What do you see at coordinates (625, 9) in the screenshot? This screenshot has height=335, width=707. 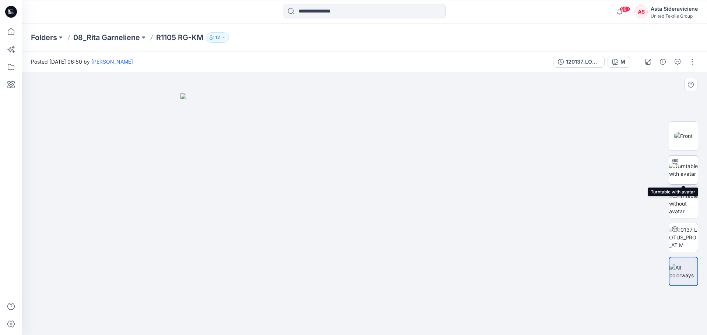 I see `span: 99+` at bounding box center [625, 9].